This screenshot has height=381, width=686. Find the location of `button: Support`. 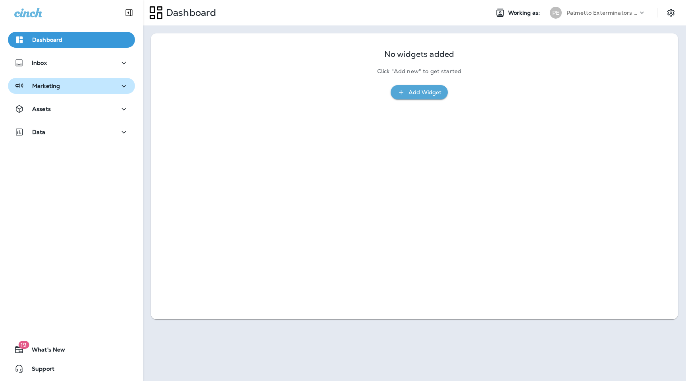

button: Support is located at coordinates (71, 368).